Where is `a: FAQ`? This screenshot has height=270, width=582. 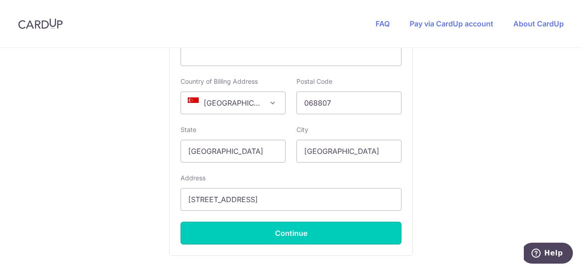
a: FAQ is located at coordinates (382, 24).